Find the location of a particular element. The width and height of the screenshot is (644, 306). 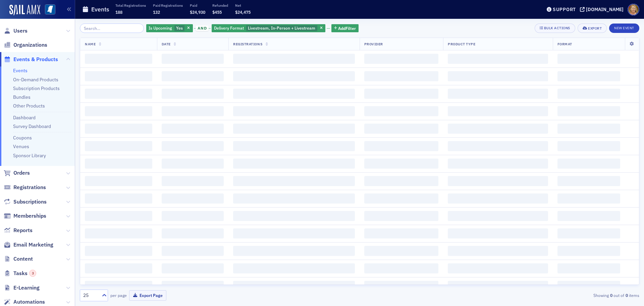

a: E-Learning is located at coordinates (21, 288).